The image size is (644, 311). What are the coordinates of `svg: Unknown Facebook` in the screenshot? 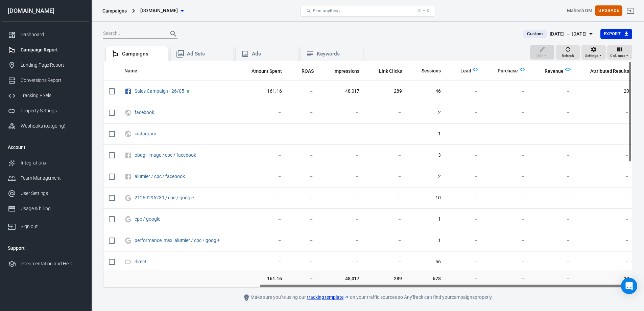 It's located at (128, 155).